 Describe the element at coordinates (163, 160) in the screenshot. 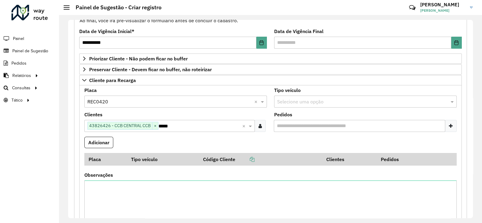

I see `th: Tipo veículo` at that location.